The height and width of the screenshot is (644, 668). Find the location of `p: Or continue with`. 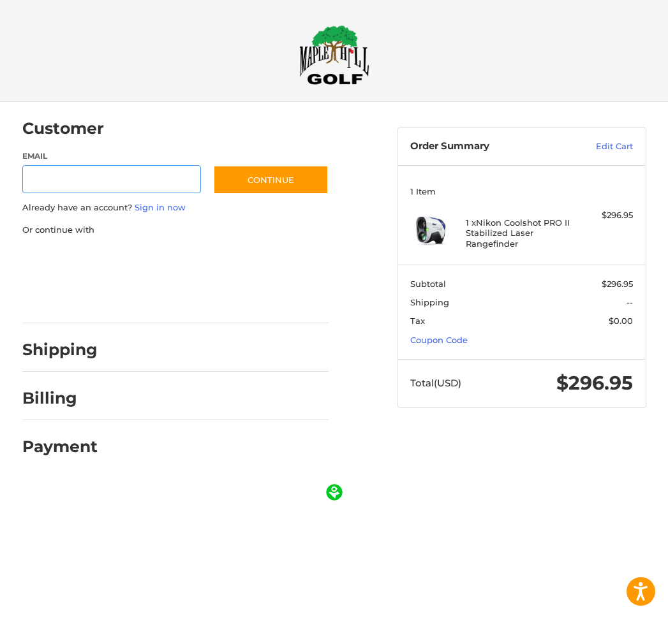

p: Or continue with is located at coordinates (175, 231).